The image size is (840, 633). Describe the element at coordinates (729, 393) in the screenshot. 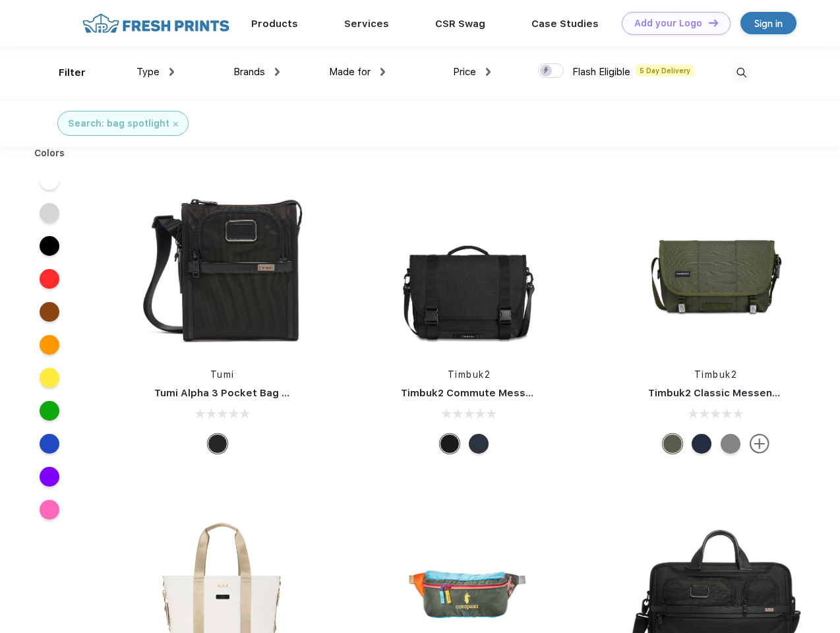

I see `a: Timbuk2 Classic Messenger Bag` at that location.